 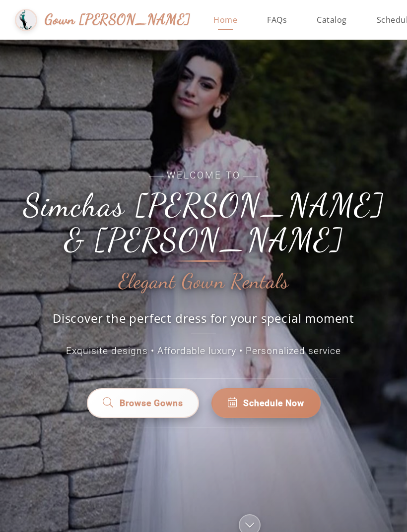 What do you see at coordinates (203, 322) in the screenshot?
I see `p: Discover the perfect dress for your special moment` at bounding box center [203, 322].